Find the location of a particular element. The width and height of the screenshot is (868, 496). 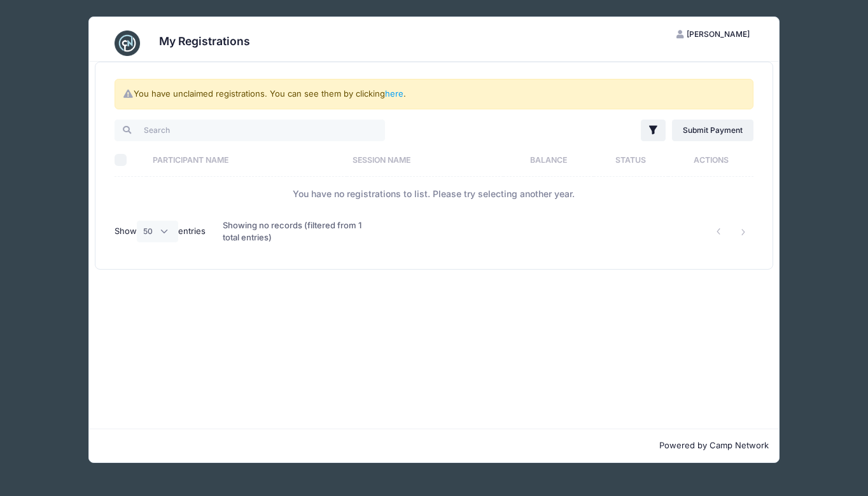

a: here is located at coordinates (394, 93).